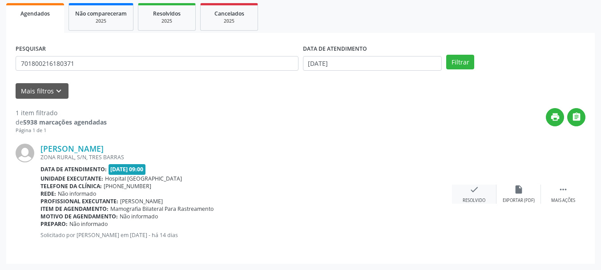 This screenshot has height=270, width=601. Describe the element at coordinates (460, 62) in the screenshot. I see `button: Filtrar` at that location.